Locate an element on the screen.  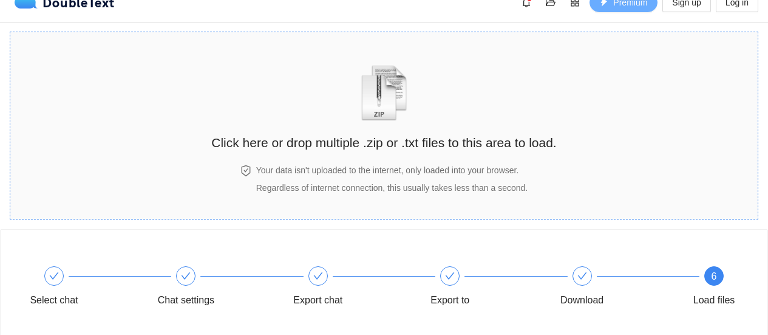
span: 6 is located at coordinates (714, 276).